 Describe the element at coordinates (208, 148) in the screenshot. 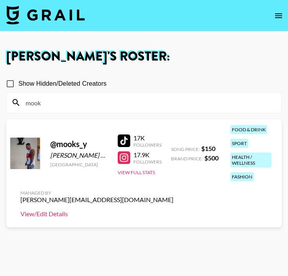

I see `strong: $ 150` at that location.